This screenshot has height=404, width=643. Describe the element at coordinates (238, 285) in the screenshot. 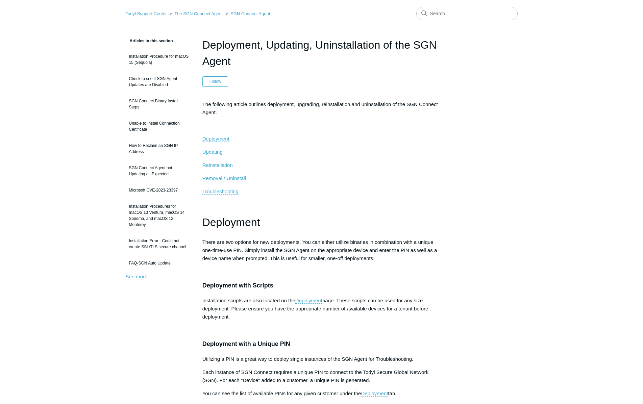

I see `span: Deployment with Scripts` at that location.